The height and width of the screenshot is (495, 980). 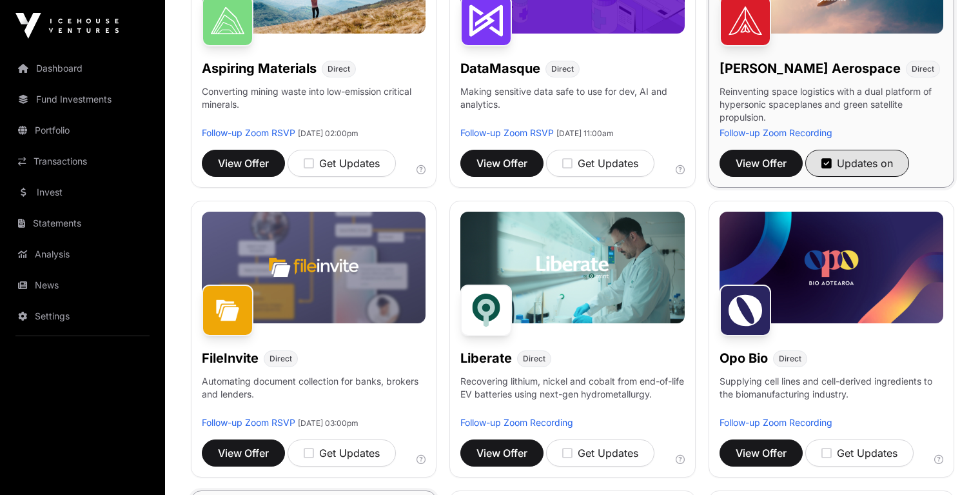 What do you see at coordinates (83, 223) in the screenshot?
I see `a: Statements` at bounding box center [83, 223].